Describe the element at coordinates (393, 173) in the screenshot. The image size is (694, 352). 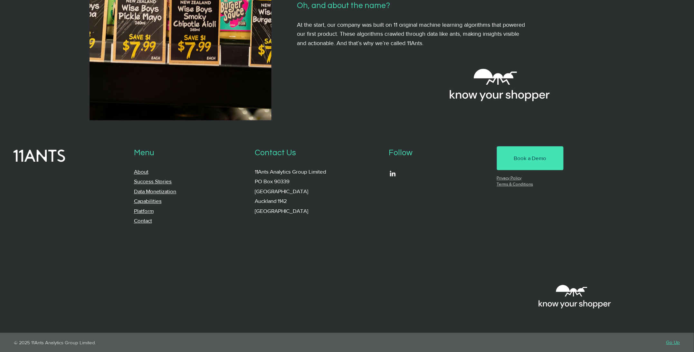
I see `a: LinkedIn` at that location.